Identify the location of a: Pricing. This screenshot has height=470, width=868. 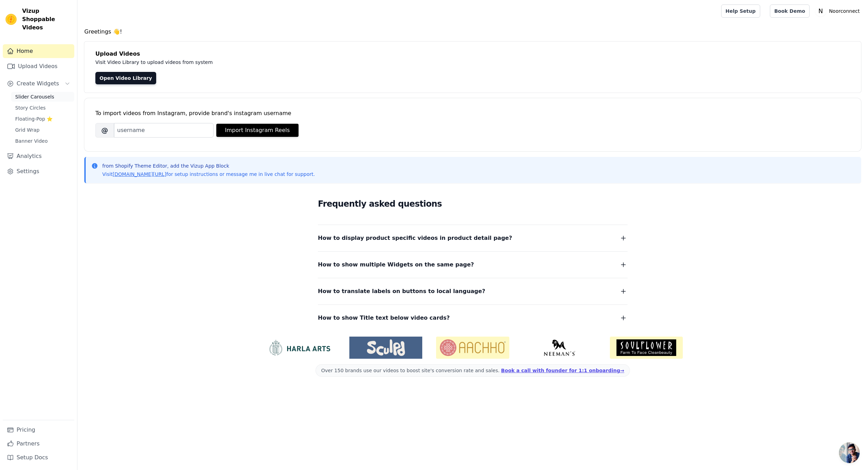
(38, 430).